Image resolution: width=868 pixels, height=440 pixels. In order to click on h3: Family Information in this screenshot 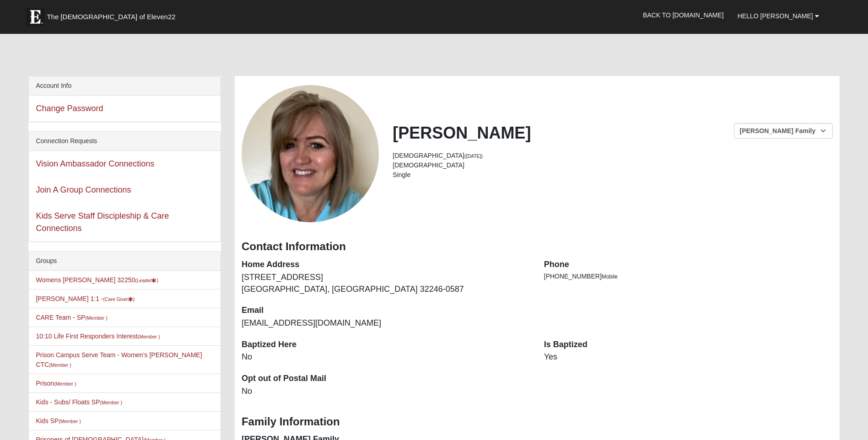, I will do `click(537, 421)`.